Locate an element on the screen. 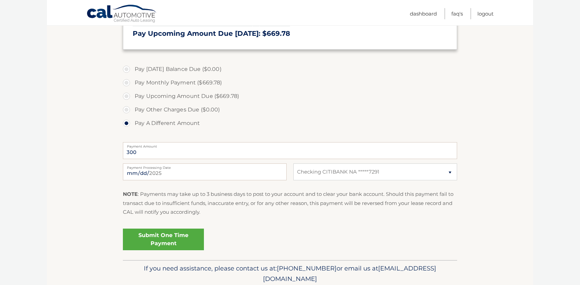 This screenshot has height=285, width=580. label: Pay Other Charges Due ($0.00) is located at coordinates (290, 110).